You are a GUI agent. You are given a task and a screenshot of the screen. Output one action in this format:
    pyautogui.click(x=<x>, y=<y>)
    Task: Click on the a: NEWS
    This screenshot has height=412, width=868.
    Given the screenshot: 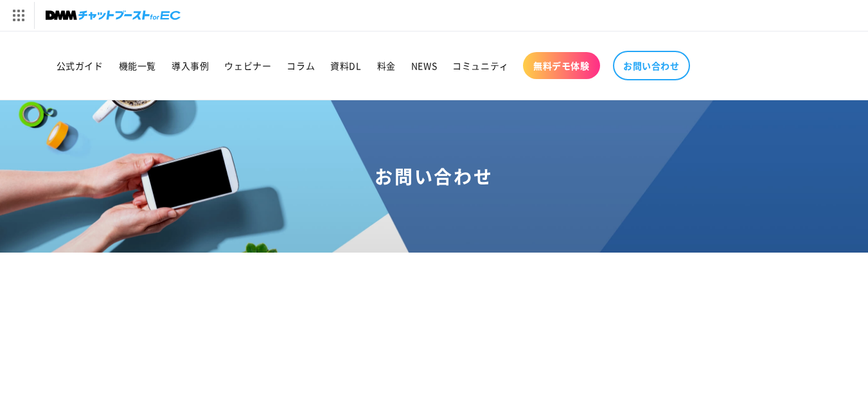 What is the action you would take?
    pyautogui.click(x=424, y=66)
    